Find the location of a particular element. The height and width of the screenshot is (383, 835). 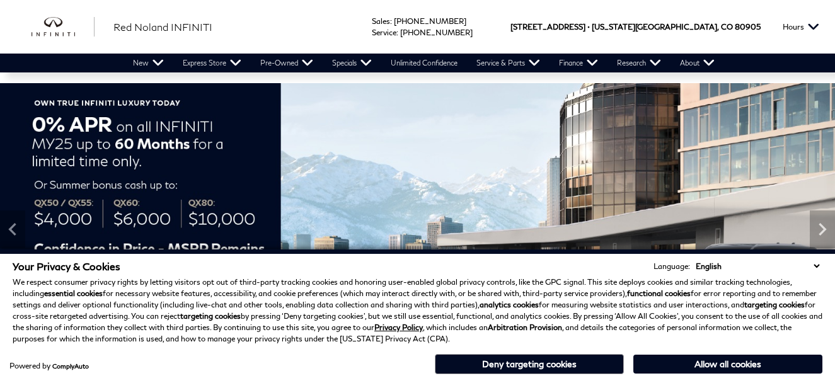

a: Red Noland INFINITI is located at coordinates (163, 27).